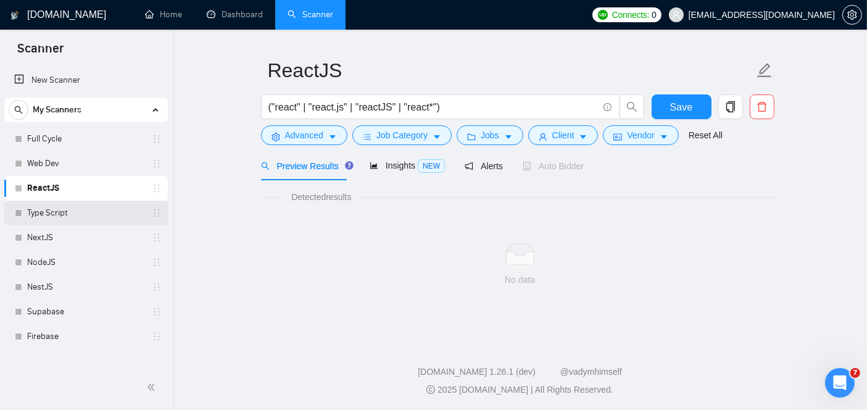 The image size is (867, 410). Describe the element at coordinates (367, 136) in the screenshot. I see `span: bars` at that location.